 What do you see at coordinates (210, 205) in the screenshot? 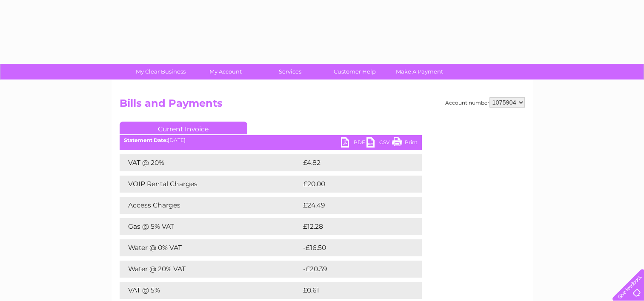
I see `td: Access Charges` at bounding box center [210, 205].